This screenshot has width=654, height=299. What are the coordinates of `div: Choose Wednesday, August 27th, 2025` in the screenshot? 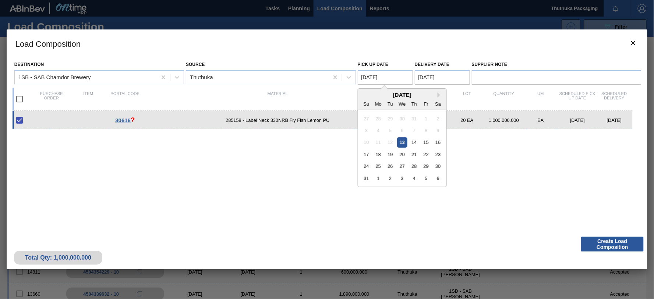 It's located at (402, 166).